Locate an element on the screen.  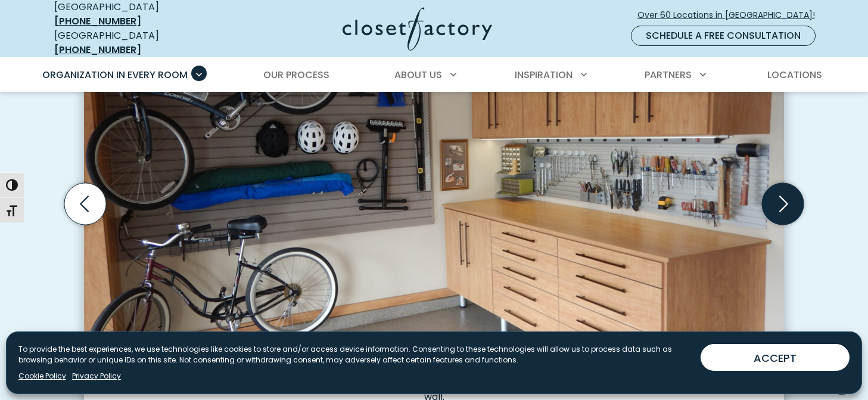
span: Inspiration is located at coordinates (543, 75).